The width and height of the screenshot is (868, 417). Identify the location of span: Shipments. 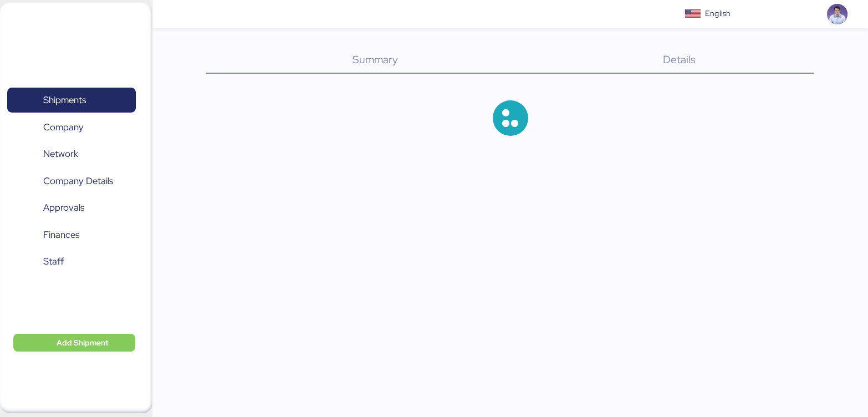
(64, 100).